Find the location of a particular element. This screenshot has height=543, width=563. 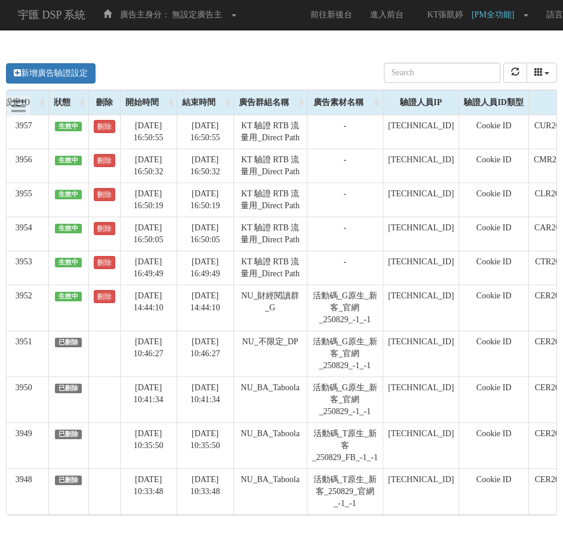

div: 廣告素材名稱 is located at coordinates (345, 103).